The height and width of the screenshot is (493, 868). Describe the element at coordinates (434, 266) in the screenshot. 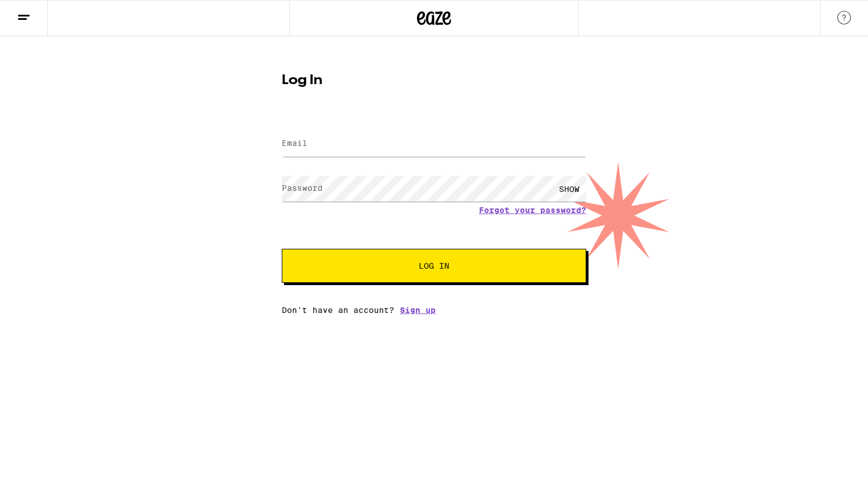

I see `span: Log In` at that location.